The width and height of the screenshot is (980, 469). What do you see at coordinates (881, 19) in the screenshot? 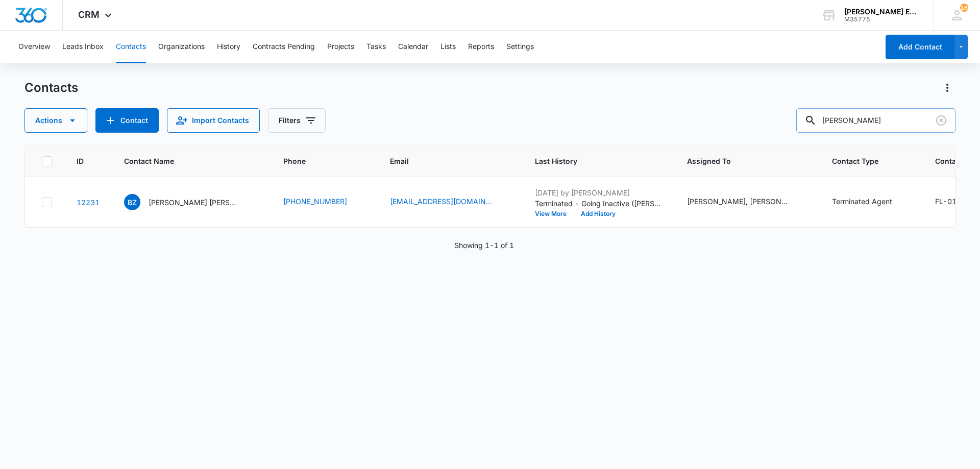
I see `div: account id` at bounding box center [881, 19].